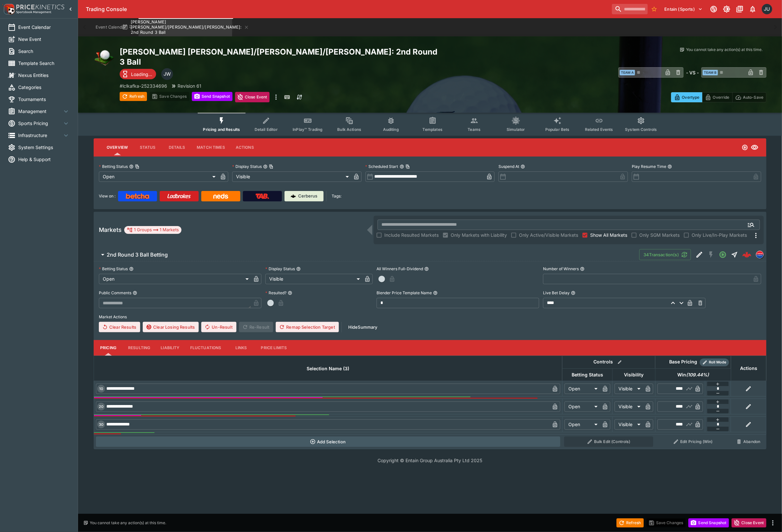 This screenshot has height=532, width=782. I want to click on p: Scheduled Start, so click(382, 166).